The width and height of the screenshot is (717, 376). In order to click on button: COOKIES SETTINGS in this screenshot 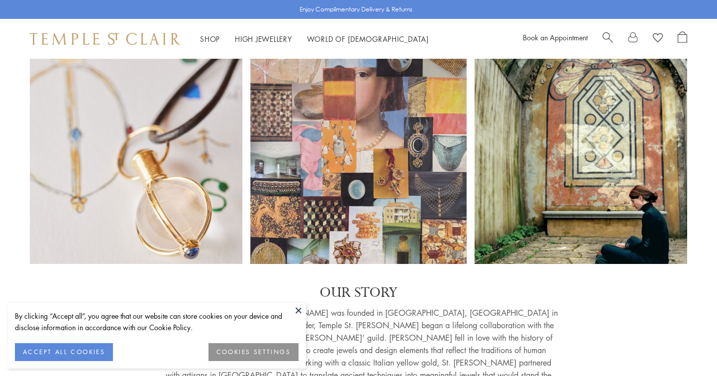, I will do `click(253, 352)`.